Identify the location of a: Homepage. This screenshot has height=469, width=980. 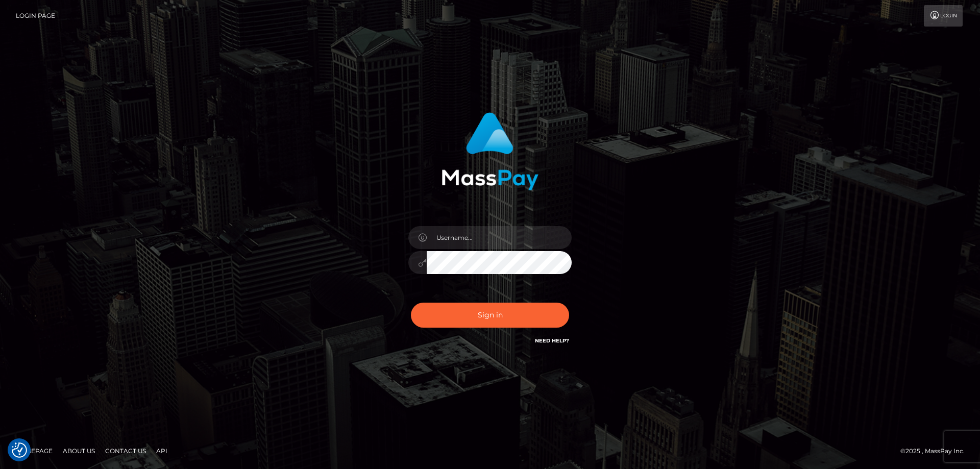
(34, 451).